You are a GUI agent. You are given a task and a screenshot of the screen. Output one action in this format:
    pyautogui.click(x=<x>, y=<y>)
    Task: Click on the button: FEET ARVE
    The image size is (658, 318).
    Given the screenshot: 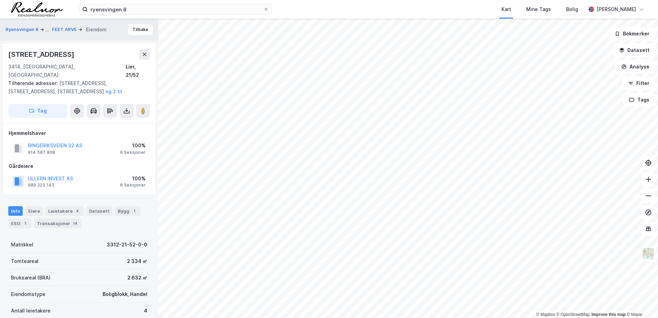 What is the action you would take?
    pyautogui.click(x=65, y=30)
    